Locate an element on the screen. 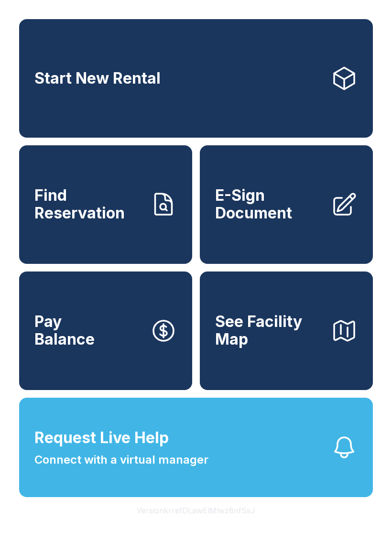 The image size is (392, 543). a: Find Reservation is located at coordinates (106, 205).